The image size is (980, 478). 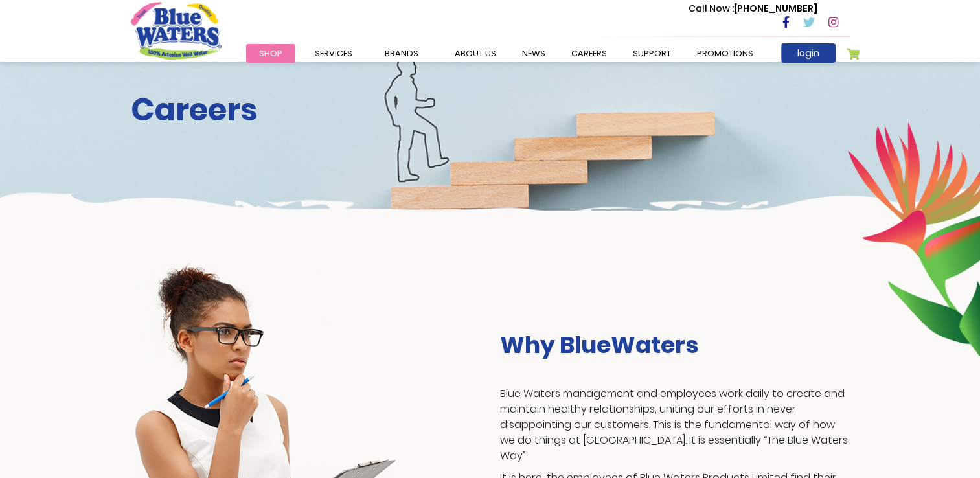 What do you see at coordinates (725, 53) in the screenshot?
I see `a: Promotions` at bounding box center [725, 53].